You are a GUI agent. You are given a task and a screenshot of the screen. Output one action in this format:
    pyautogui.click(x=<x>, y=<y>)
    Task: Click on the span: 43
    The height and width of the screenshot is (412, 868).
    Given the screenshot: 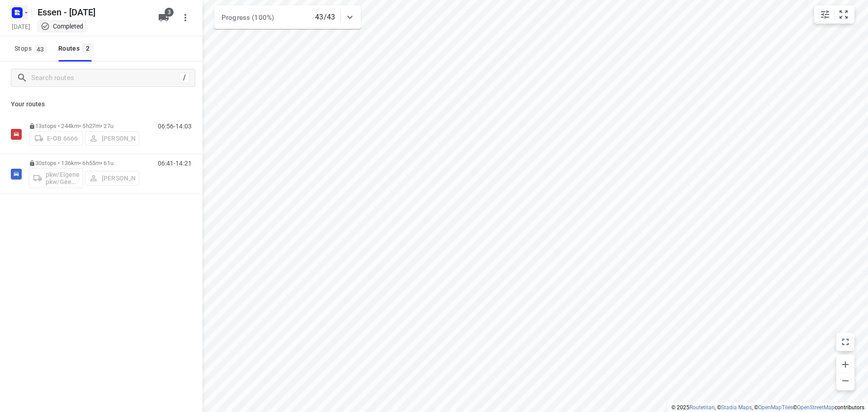 What is the action you would take?
    pyautogui.click(x=41, y=49)
    